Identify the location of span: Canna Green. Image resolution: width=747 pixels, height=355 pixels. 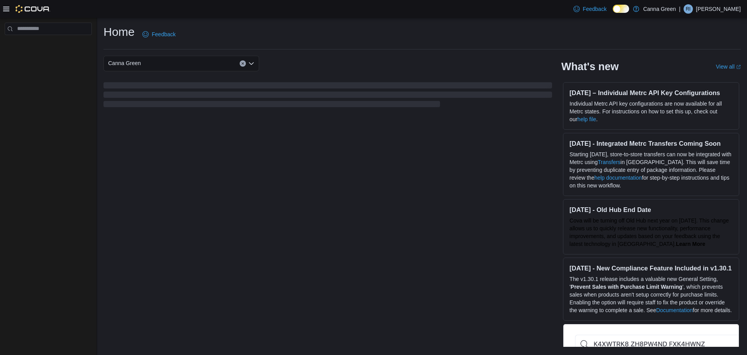
(125, 63).